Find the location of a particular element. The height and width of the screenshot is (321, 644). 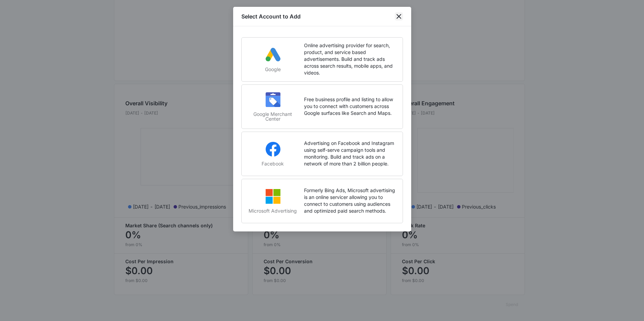

p: Google is located at coordinates (273, 69).